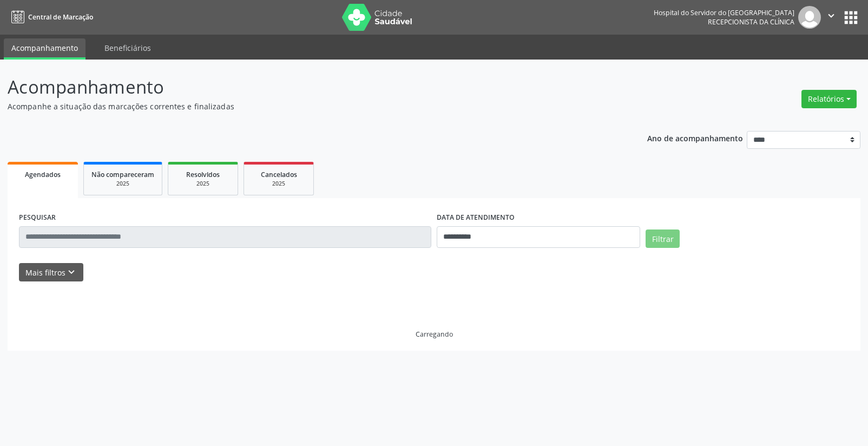 The height and width of the screenshot is (446, 868). Describe the element at coordinates (203, 174) in the screenshot. I see `span: Resolvidos` at that location.